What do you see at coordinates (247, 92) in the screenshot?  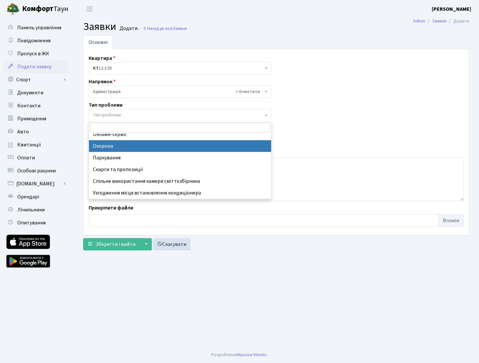 I see `span: Видалити всі елементи` at bounding box center [247, 92].